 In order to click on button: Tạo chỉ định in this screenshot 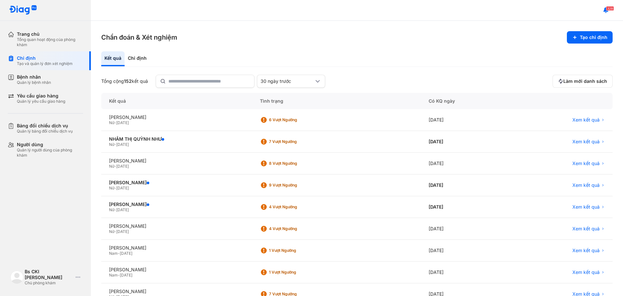, I will do `click(590, 37)`.